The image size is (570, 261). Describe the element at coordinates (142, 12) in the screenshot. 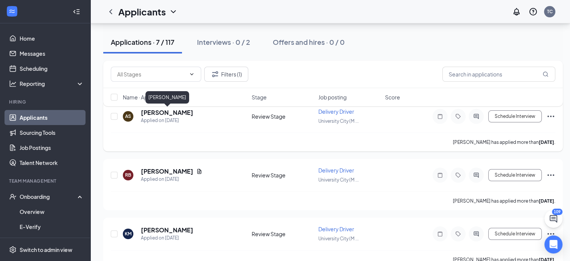

I see `h1: Applicants` at that location.